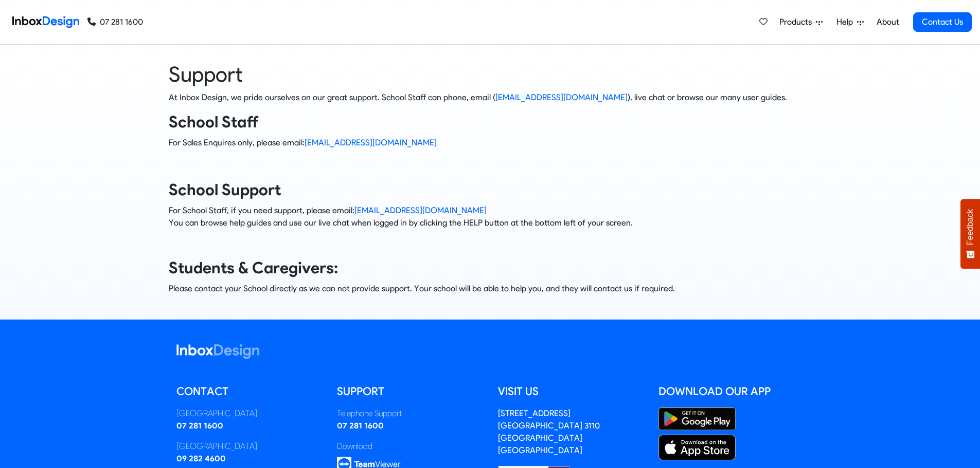 The width and height of the screenshot is (980, 468). Describe the element at coordinates (249, 391) in the screenshot. I see `h5: Contact` at that location.